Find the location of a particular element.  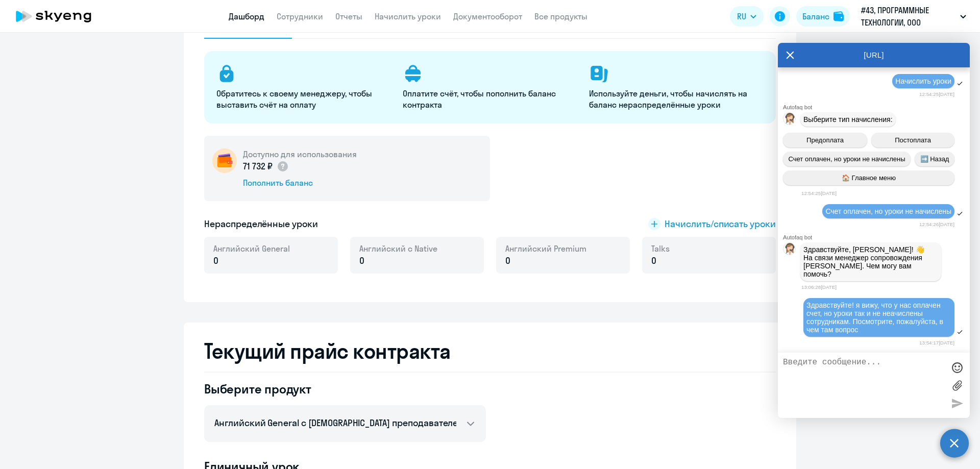

p: 71 732 ₽ is located at coordinates (266, 167).